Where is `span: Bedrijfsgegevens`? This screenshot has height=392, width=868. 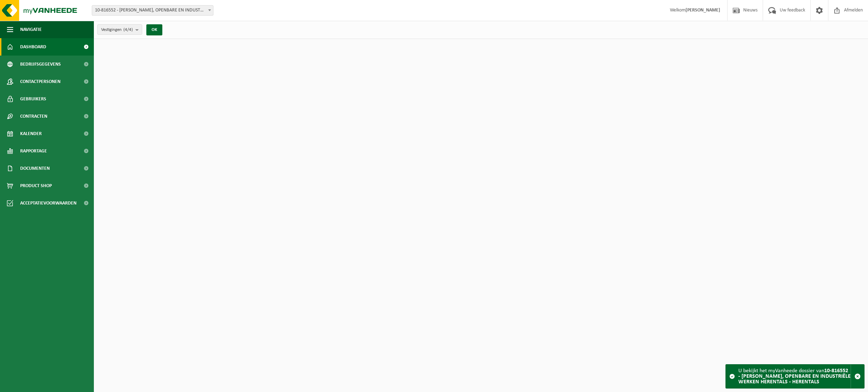 span: Bedrijfsgegevens is located at coordinates (40, 64).